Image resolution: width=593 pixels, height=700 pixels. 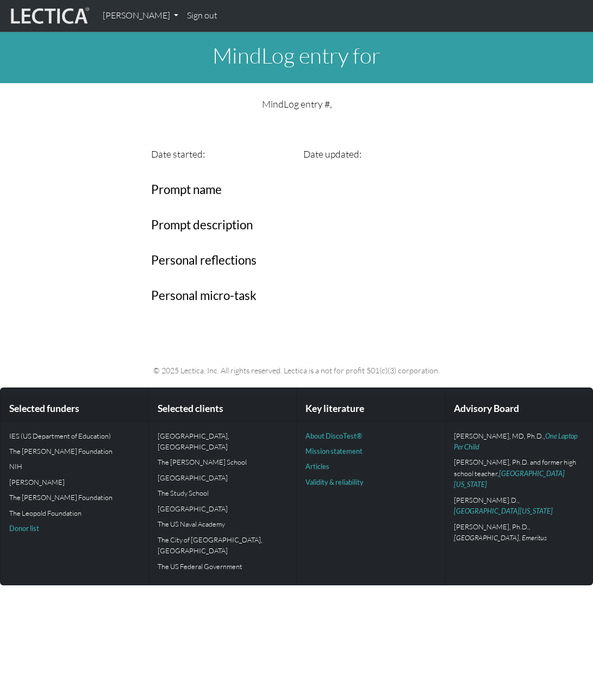 I want to click on img: lecticalive, so click(x=49, y=16).